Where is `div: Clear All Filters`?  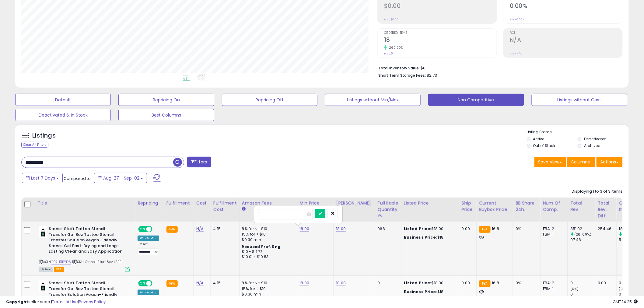 div: Clear All Filters is located at coordinates (35, 144).